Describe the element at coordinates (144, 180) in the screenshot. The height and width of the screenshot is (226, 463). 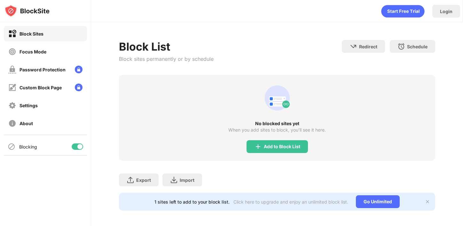
I see `div: Export` at that location.